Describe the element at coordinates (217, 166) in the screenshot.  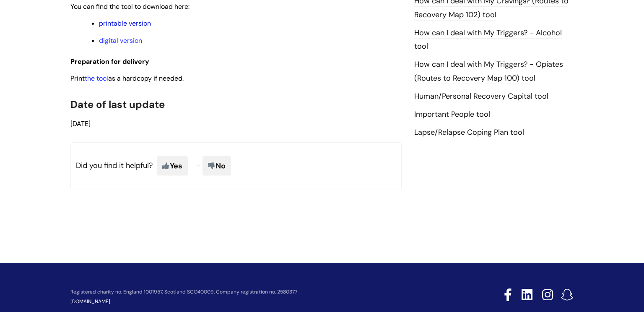
I see `span: No` at that location.